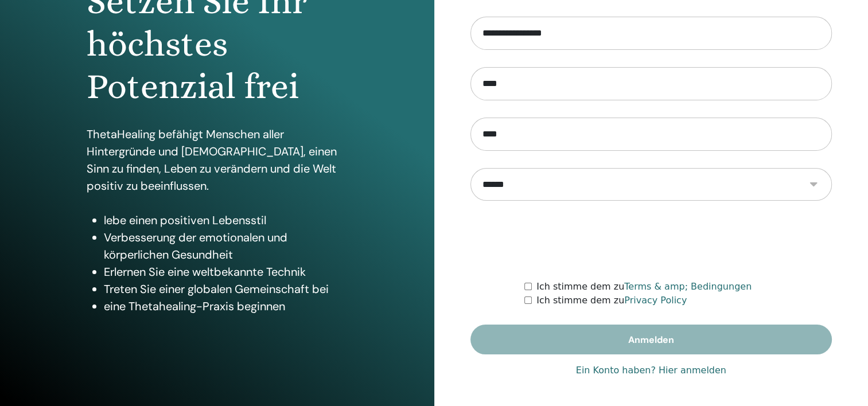 The width and height of the screenshot is (868, 406). What do you see at coordinates (225, 220) in the screenshot?
I see `li: lebe einen positiven Lebensstil` at bounding box center [225, 220].